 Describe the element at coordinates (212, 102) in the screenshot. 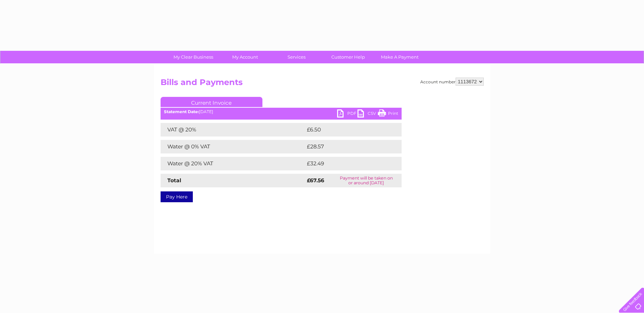

I see `a: Current Invoice` at that location.